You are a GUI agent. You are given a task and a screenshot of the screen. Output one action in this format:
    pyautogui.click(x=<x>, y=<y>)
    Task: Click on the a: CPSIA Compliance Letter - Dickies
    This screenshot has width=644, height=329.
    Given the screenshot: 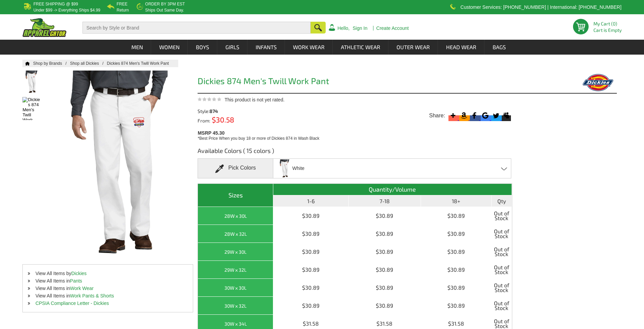 What is the action you would take?
    pyautogui.click(x=72, y=303)
    